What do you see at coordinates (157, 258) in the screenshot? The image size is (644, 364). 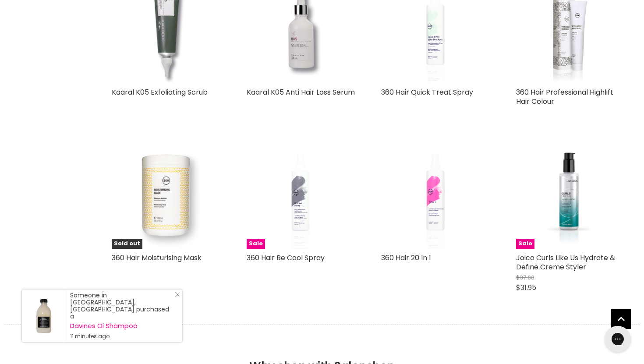 I see `a: 360 Hair Moisturising Mask` at bounding box center [157, 258].